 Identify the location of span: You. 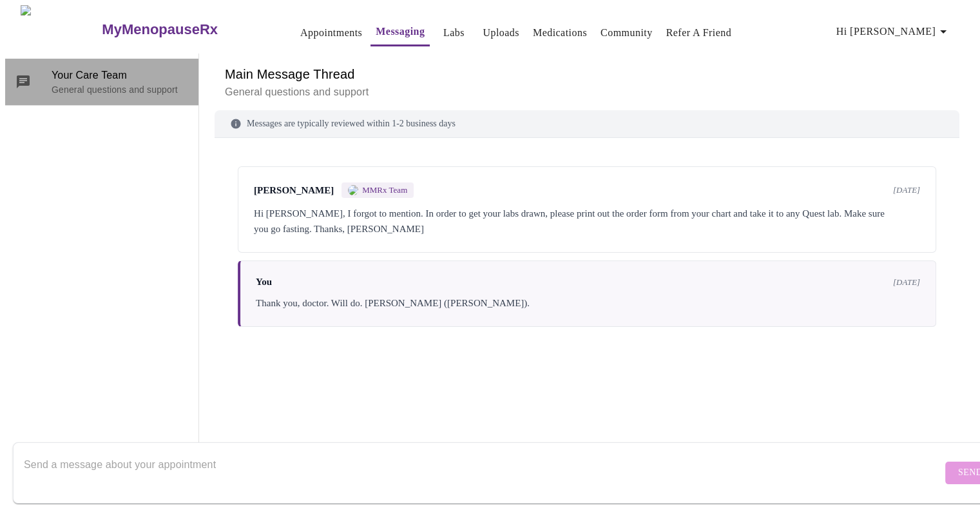
(263, 282).